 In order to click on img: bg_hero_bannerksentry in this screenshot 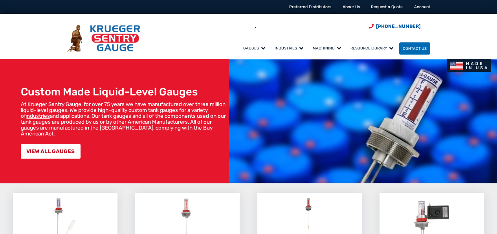, I will do `click(363, 121)`.